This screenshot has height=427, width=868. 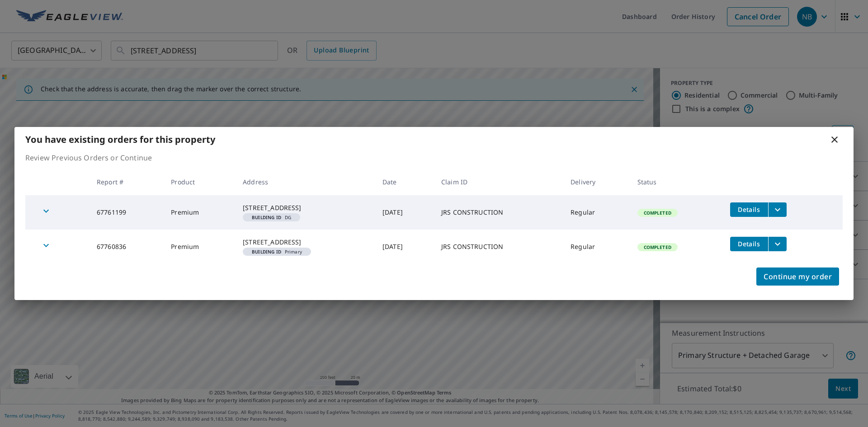 What do you see at coordinates (777, 210) in the screenshot?
I see `button: filesDropdownBtn-67761199` at bounding box center [777, 210].